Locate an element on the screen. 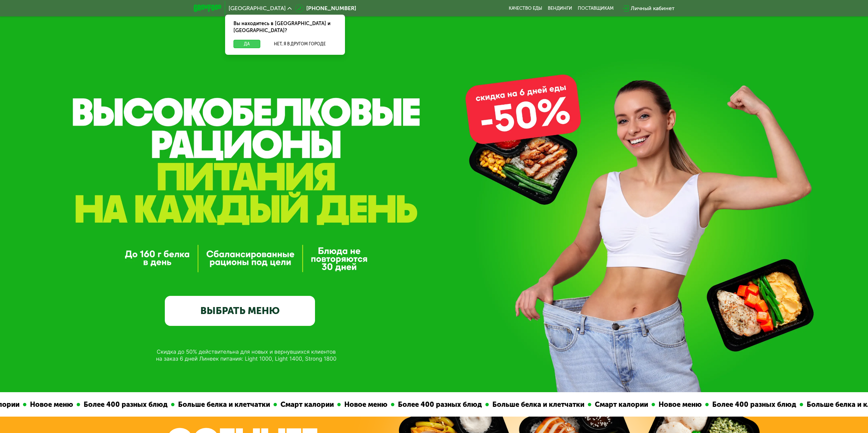 This screenshot has height=433, width=868. a: Качество еды is located at coordinates (525, 9).